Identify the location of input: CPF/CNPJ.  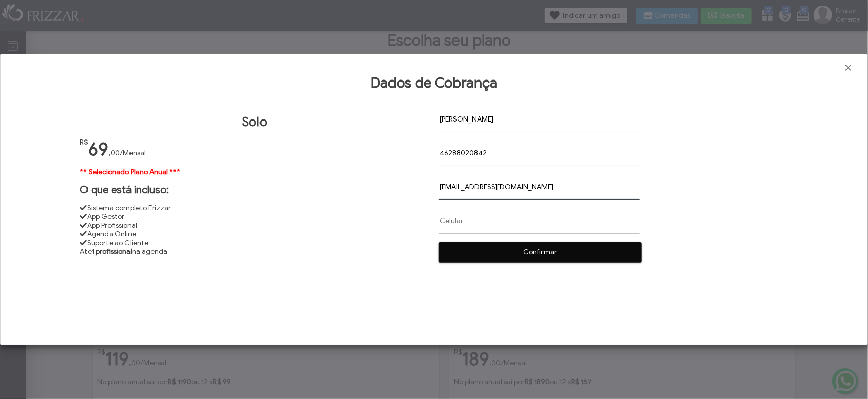
(539, 153).